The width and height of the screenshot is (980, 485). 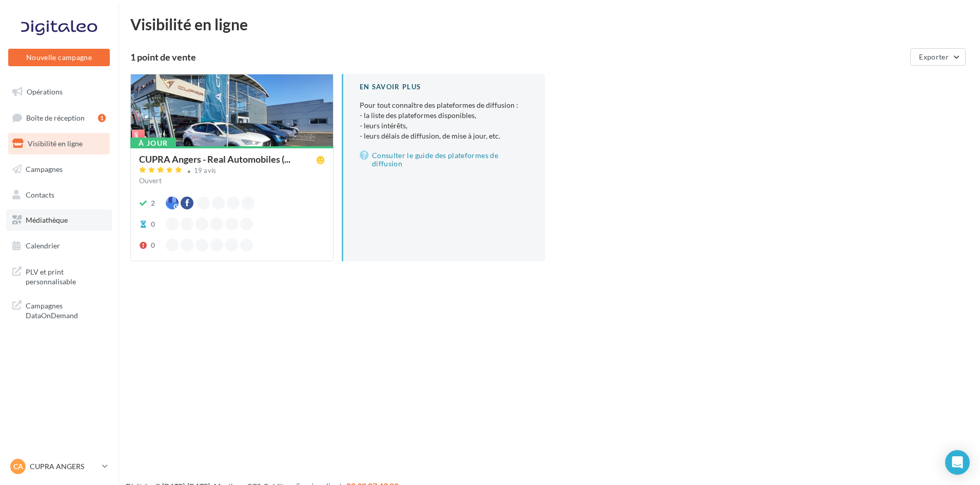 I want to click on a: Médiathèque, so click(x=59, y=221).